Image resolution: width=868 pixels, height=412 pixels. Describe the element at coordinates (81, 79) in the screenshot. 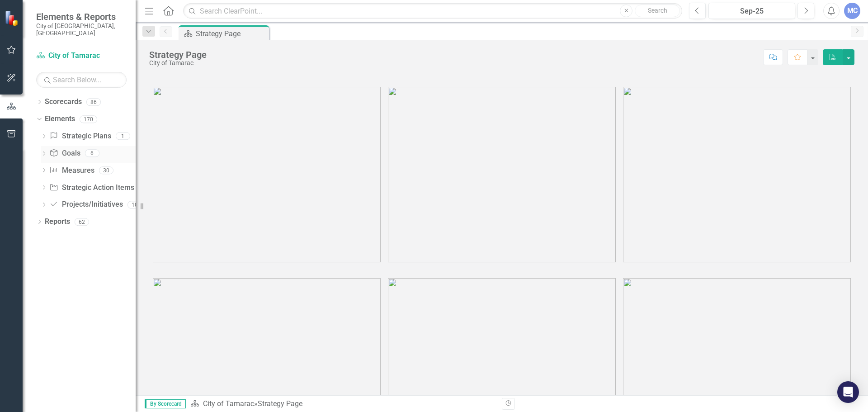

I see `input: Search Below...` at that location.